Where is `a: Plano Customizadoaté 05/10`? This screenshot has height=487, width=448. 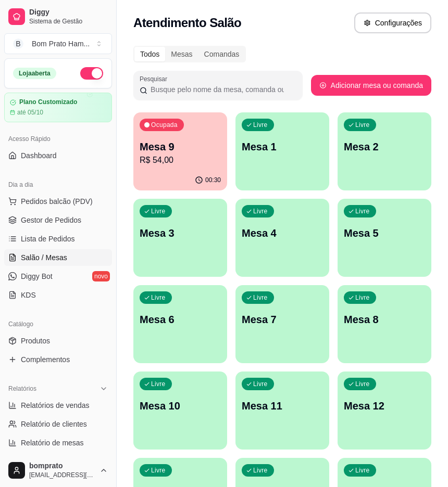 a: Plano Customizadoaté 05/10 is located at coordinates (58, 107).